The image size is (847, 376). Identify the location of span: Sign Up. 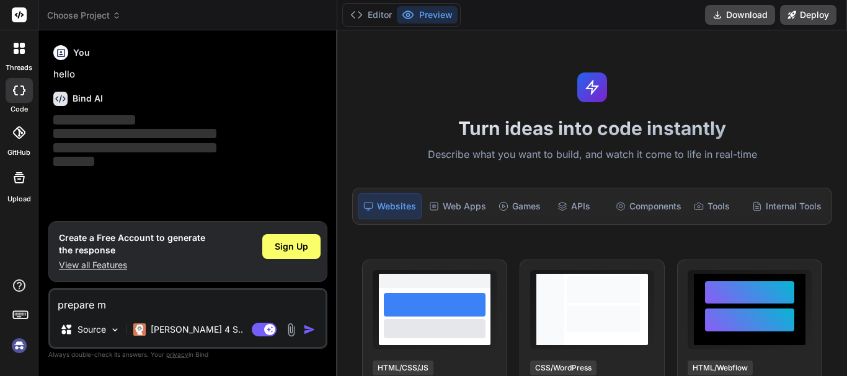
(291, 247).